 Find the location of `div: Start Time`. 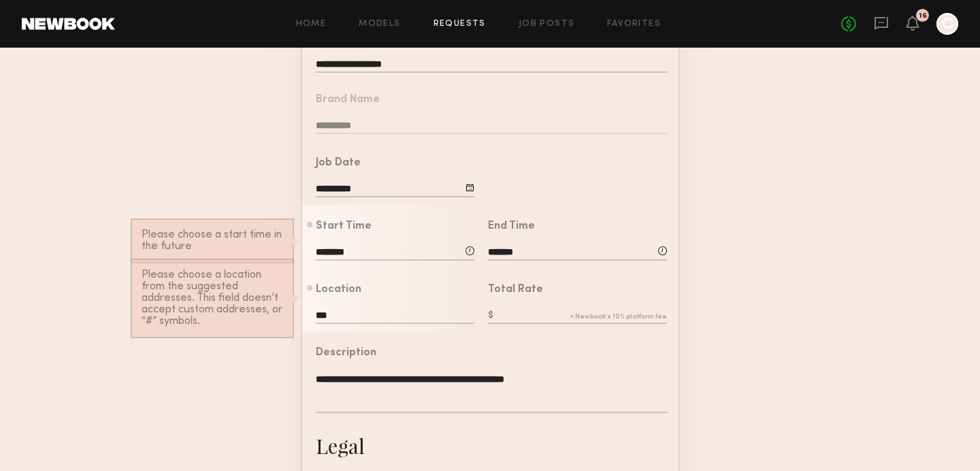

div: Start Time is located at coordinates (344, 227).